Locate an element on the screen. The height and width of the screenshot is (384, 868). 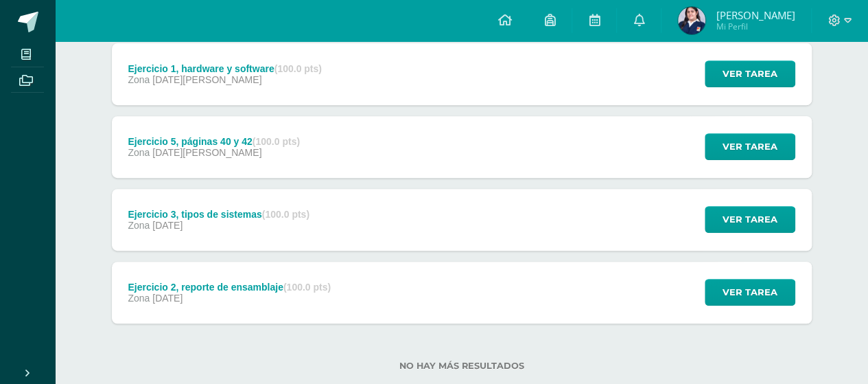
div: Ejercicio 3, tipos de sistemas is located at coordinates (218, 214).